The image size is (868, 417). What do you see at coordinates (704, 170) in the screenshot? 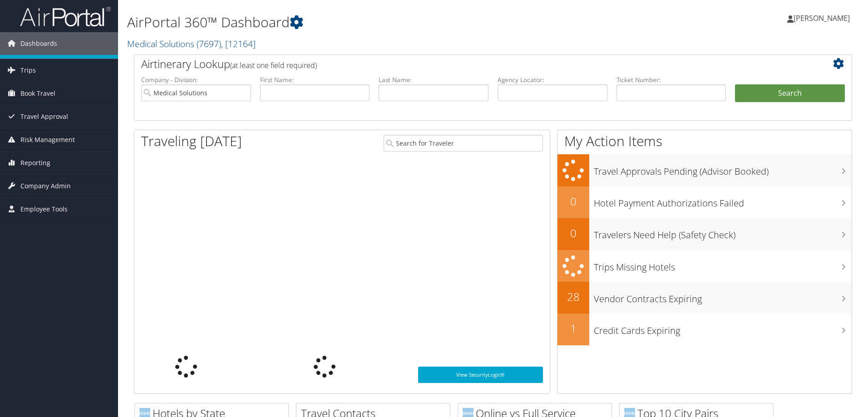
I see `a: Travel Approvals Pending (Advisor Booked)` at bounding box center [704, 170].